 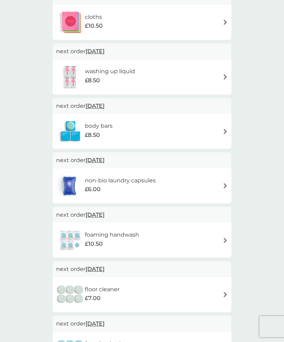 What do you see at coordinates (70, 22) in the screenshot?
I see `img: cloths` at bounding box center [70, 22].